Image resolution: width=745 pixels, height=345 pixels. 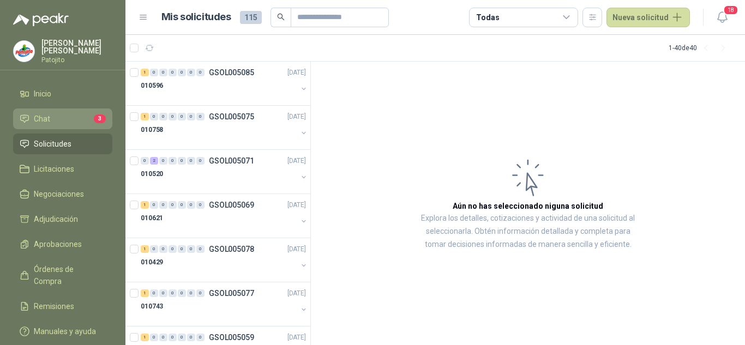 I want to click on span: Solicitudes, so click(x=52, y=144).